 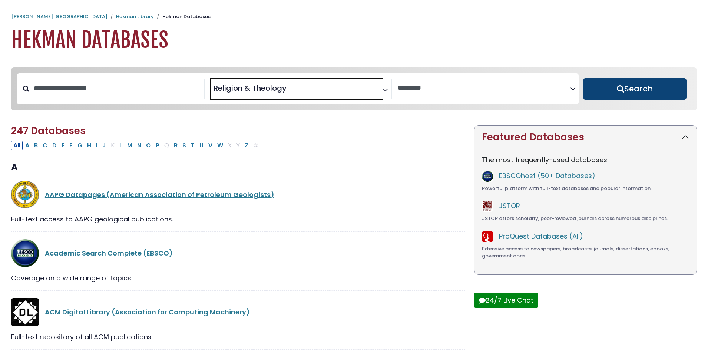 What do you see at coordinates (354, 40) in the screenshot?
I see `h1: Hekman Databases` at bounding box center [354, 40].